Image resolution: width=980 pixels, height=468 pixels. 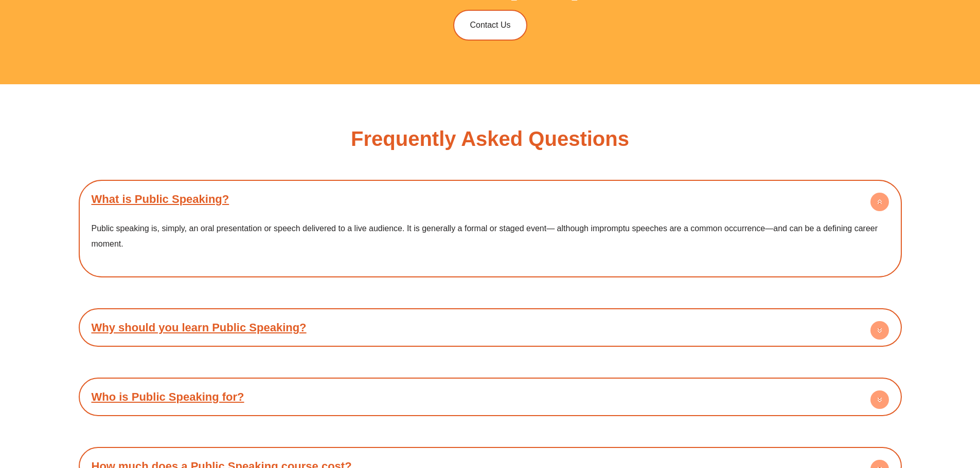 I want to click on span: Contact Us, so click(x=490, y=25).